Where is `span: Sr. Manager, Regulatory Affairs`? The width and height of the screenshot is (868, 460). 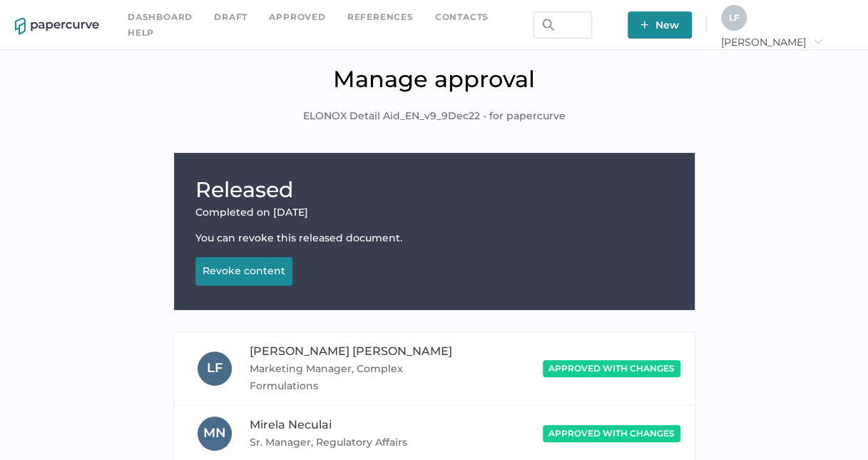 span: Sr. Manager, Regulatory Affairs is located at coordinates (358, 442).